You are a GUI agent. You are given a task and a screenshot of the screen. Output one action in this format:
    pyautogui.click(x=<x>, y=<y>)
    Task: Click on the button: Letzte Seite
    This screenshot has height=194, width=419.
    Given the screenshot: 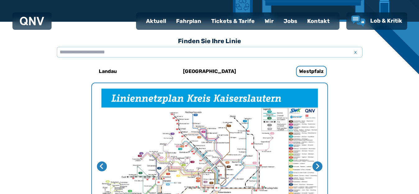 What is the action you would take?
    pyautogui.click(x=102, y=167)
    